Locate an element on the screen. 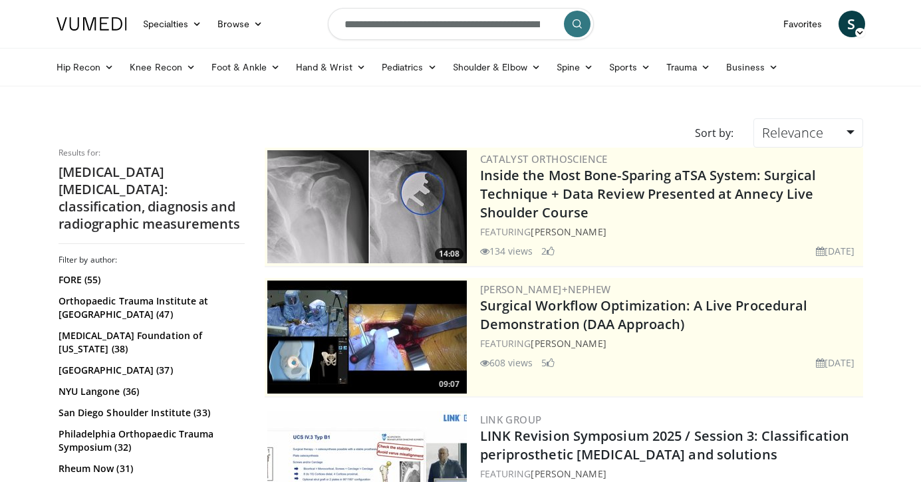  a: S is located at coordinates (852, 24).